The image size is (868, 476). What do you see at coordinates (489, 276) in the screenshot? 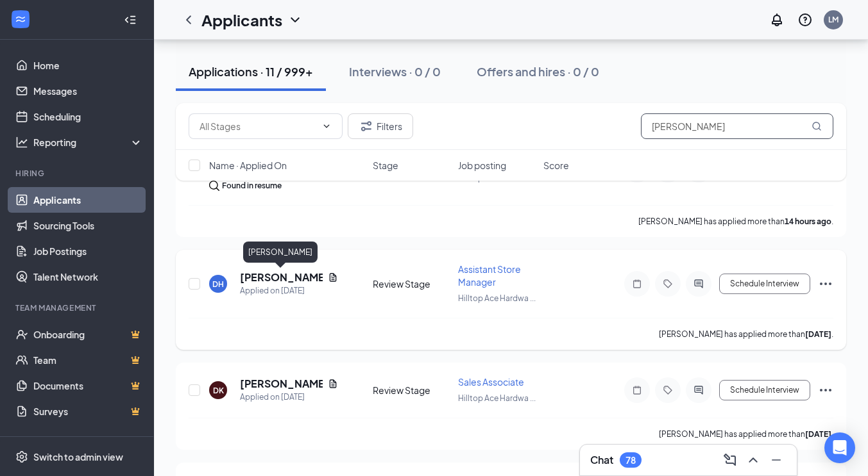
I see `span: Assistant Store Manager` at bounding box center [489, 276].